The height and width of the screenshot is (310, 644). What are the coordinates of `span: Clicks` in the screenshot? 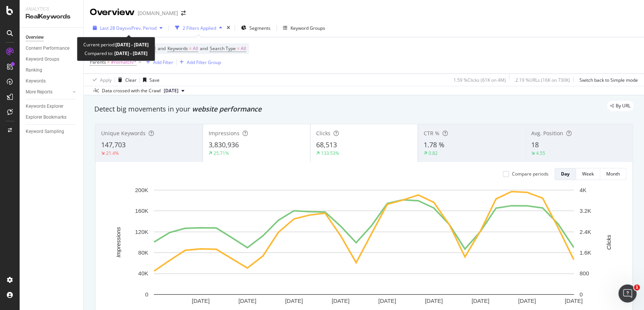 It's located at (323, 133).